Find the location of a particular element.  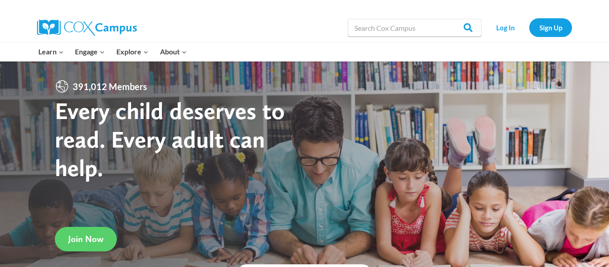

span: Explore is located at coordinates (132, 52).